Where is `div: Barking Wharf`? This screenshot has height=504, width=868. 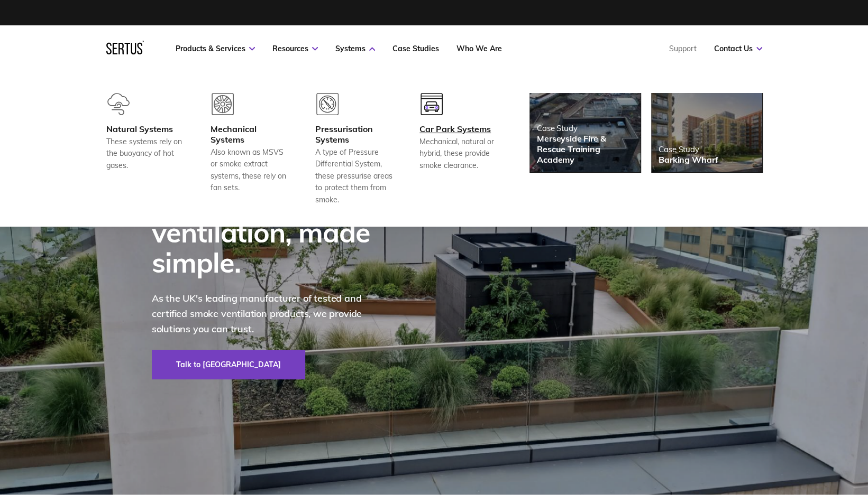
div: Barking Wharf is located at coordinates (688, 160).